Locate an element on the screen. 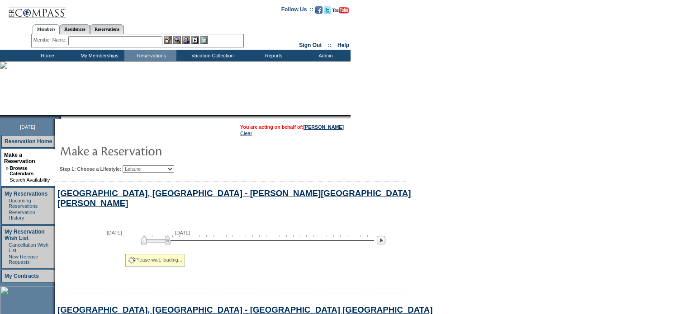  img: View is located at coordinates (177, 40).